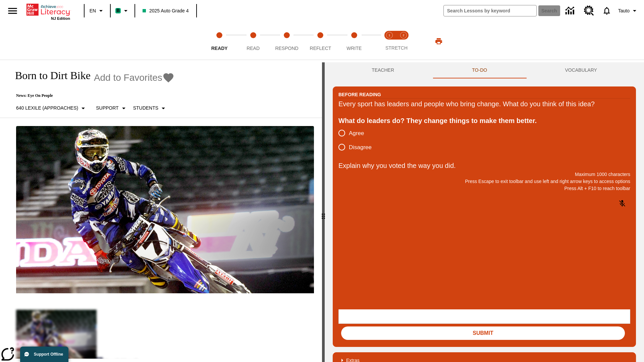 Image resolution: width=644 pixels, height=362 pixels. I want to click on span: B, so click(118, 11).